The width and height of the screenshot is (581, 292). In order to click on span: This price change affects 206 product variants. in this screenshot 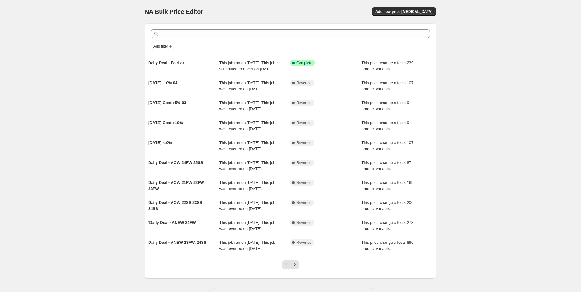, I will do `click(388, 205)`.